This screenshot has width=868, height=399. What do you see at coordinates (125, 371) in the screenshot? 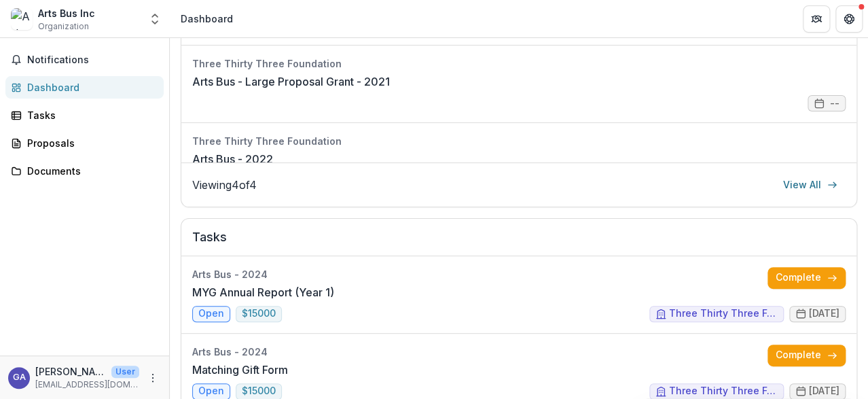
I see `p: User` at bounding box center [125, 371].